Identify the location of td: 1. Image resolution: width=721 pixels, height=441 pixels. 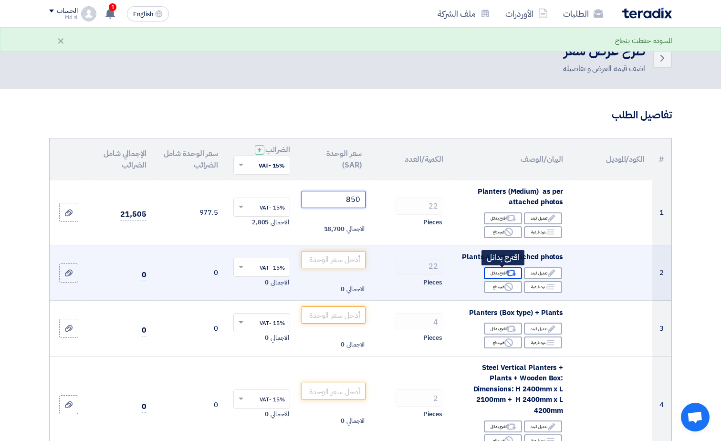
(662, 213).